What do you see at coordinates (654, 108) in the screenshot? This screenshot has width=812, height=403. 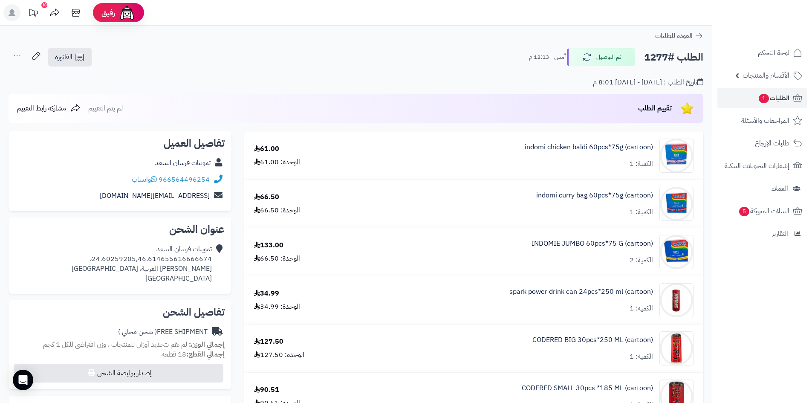 I see `span: تقييم الطلب` at bounding box center [654, 108].